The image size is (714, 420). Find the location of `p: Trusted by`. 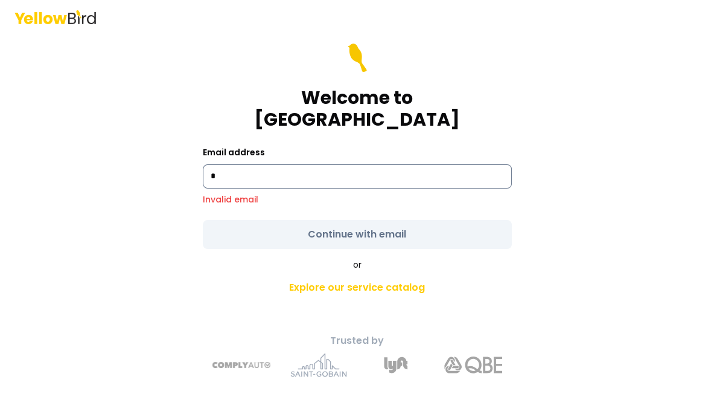

p: Trusted by is located at coordinates (357, 340).